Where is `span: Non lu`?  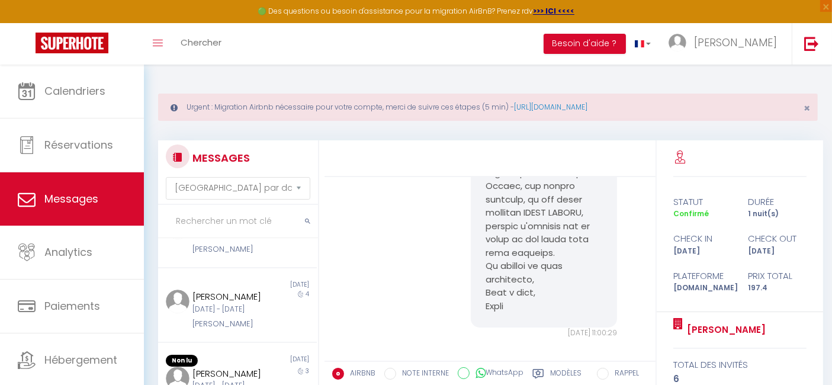
span: Non lu is located at coordinates (182, 361).